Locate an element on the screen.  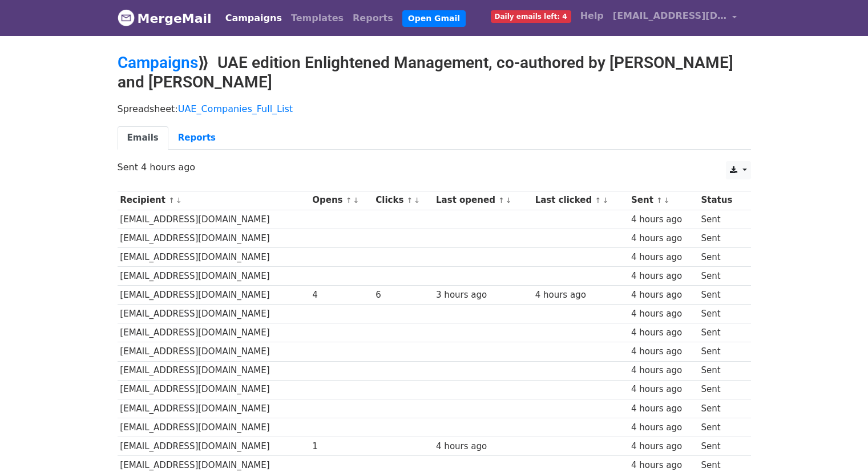
span: Daily emails left: 4 is located at coordinates (531, 16).